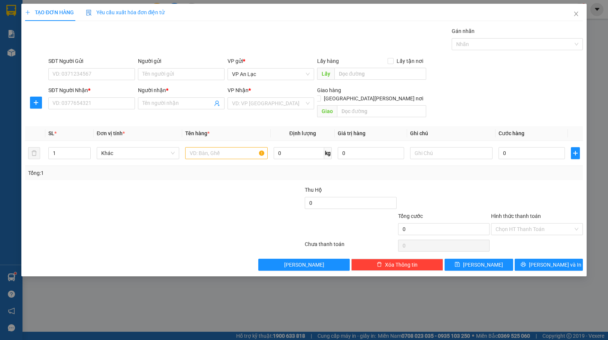 This screenshot has height=340, width=608. I want to click on span: Thu Hộ, so click(313, 190).